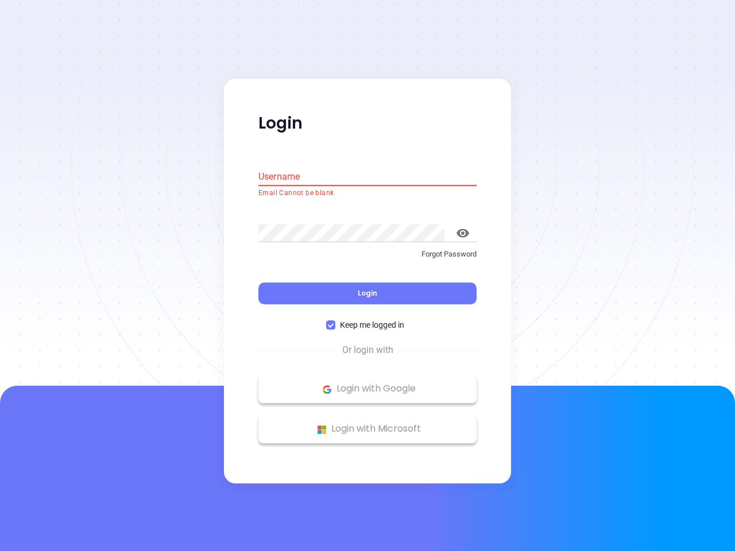 This screenshot has height=551, width=735. I want to click on a: Forgot Password, so click(368, 259).